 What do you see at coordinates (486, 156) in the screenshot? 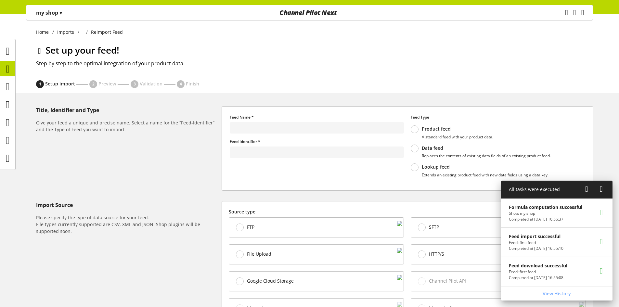
I see `p: Replaces the contents of existing data fields of an existing product feed.` at bounding box center [486, 156].